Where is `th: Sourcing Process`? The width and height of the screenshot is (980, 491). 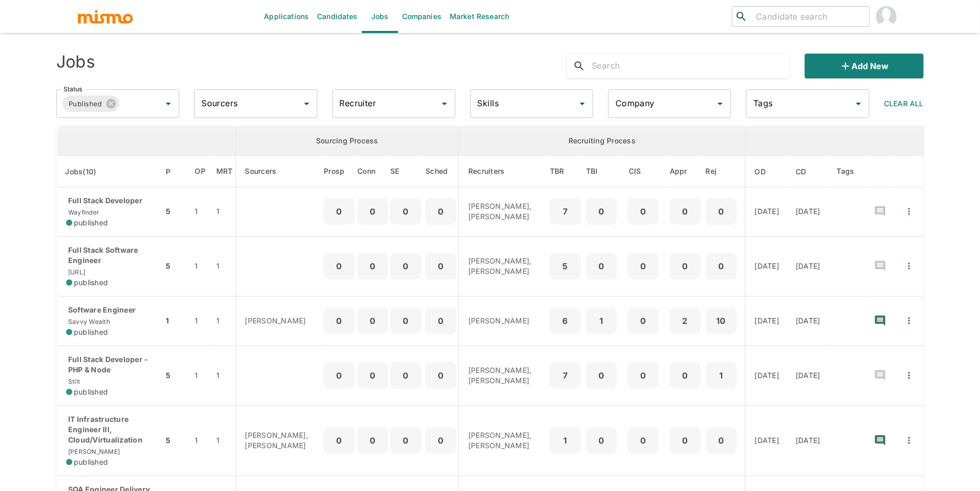 th: Sourcing Process is located at coordinates (347, 141).